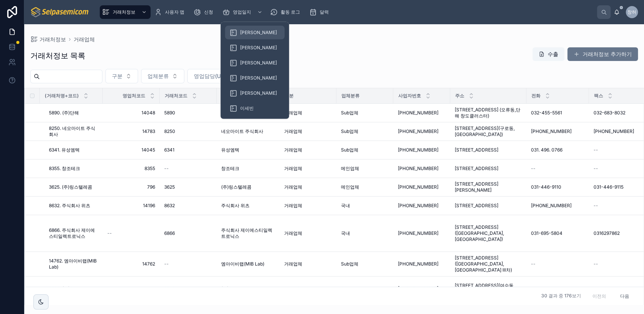 The image size is (644, 314). What do you see at coordinates (131, 264) in the screenshot?
I see `span: 14762` at bounding box center [131, 264].